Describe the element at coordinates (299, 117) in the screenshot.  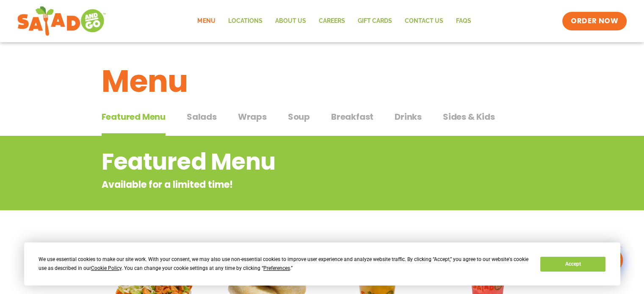
I see `span: Soup` at that location.